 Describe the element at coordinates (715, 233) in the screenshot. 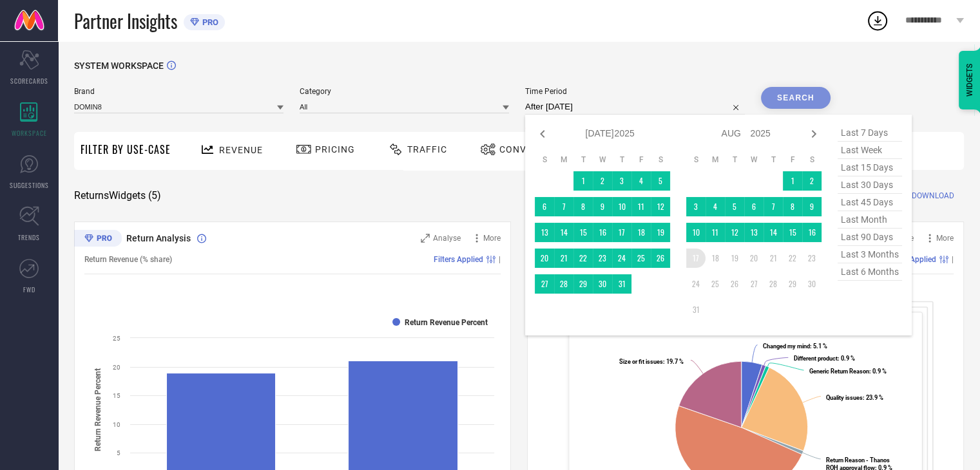

I see `td: Mon Aug 11 2025` at that location.